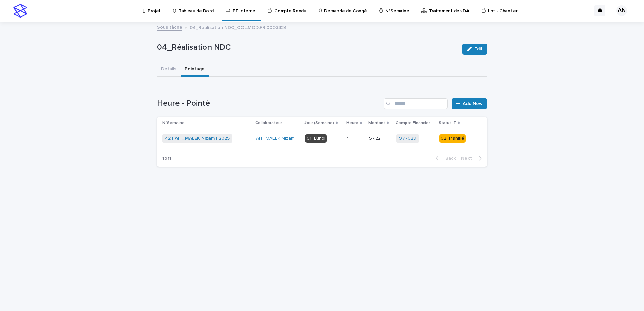  I want to click on button: Back, so click(444, 158).